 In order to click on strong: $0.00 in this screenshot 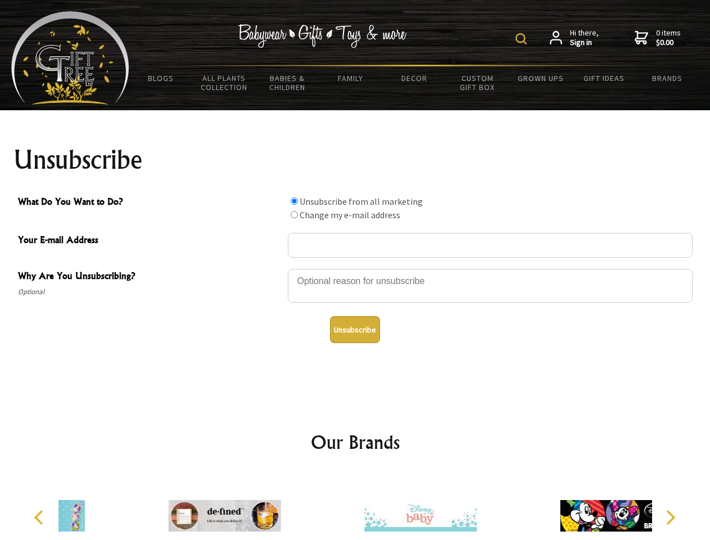, I will do `click(668, 43)`.